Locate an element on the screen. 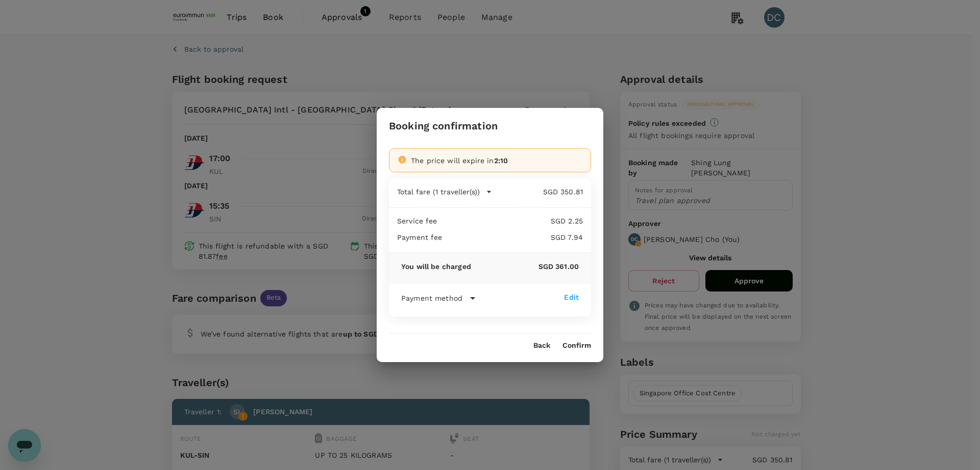  p: You will be charged is located at coordinates (436, 266).